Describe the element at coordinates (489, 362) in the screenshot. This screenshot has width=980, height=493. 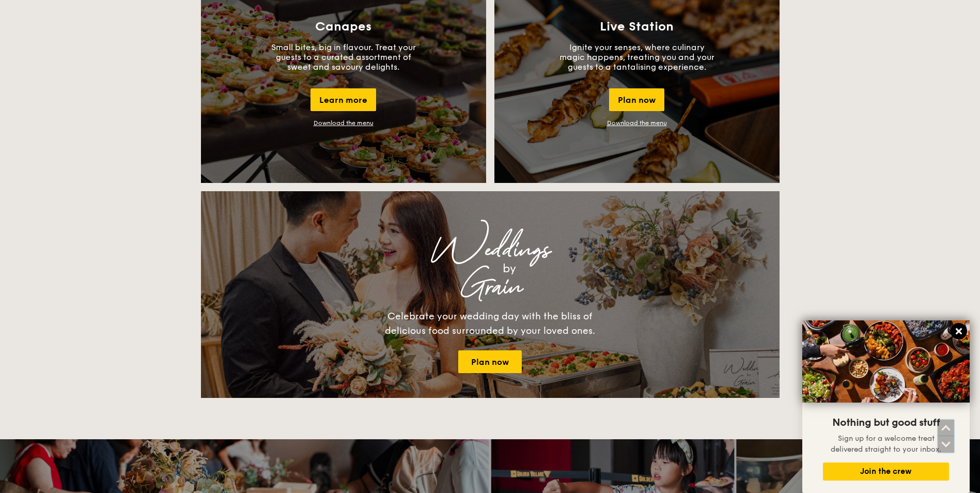
I see `a: Plan now` at that location.